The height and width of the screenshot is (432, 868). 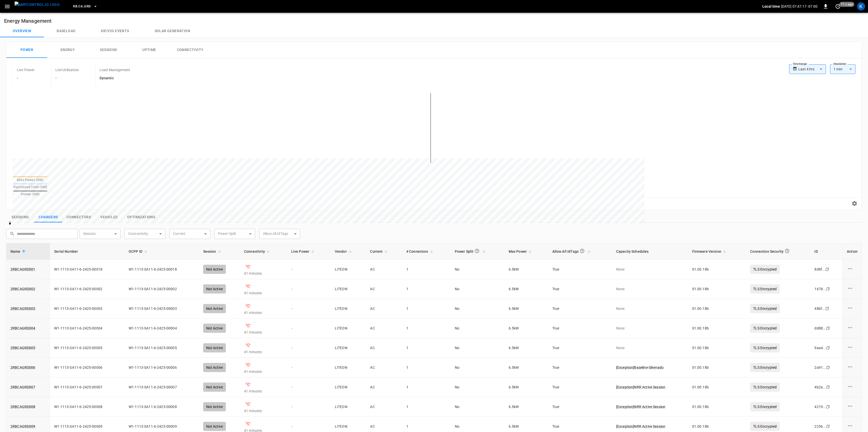 What do you see at coordinates (172, 31) in the screenshot?
I see `button: Solar generation` at bounding box center [172, 31].